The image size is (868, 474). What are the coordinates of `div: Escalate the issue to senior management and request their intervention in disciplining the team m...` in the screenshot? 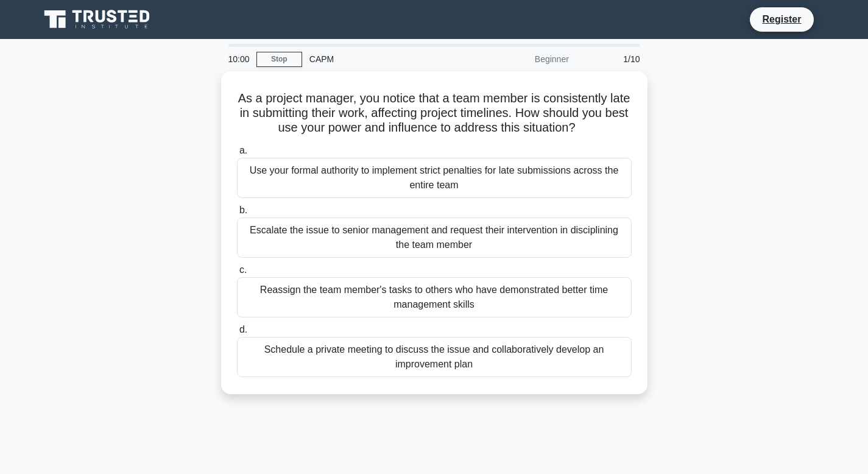 It's located at (434, 238).